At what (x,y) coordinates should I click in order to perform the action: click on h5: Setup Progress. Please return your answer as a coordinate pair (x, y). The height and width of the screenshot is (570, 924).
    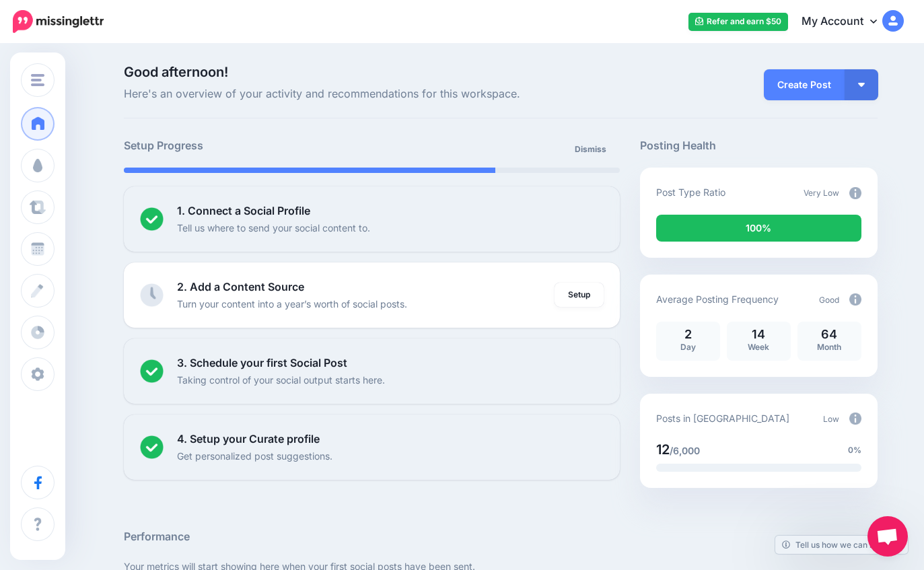
    Looking at the image, I should click on (248, 145).